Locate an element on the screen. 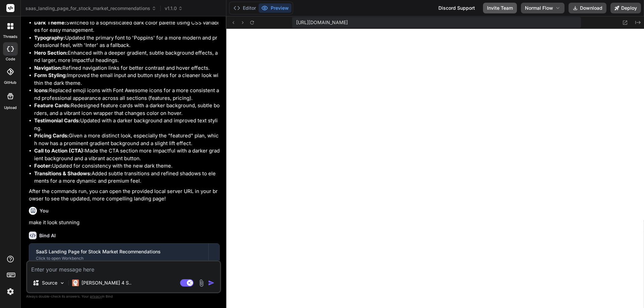 This screenshot has height=308, width=644. li: Given a more distinct look, especially the "featured" plan, which now has a prominent gradient ba... is located at coordinates (127, 140).